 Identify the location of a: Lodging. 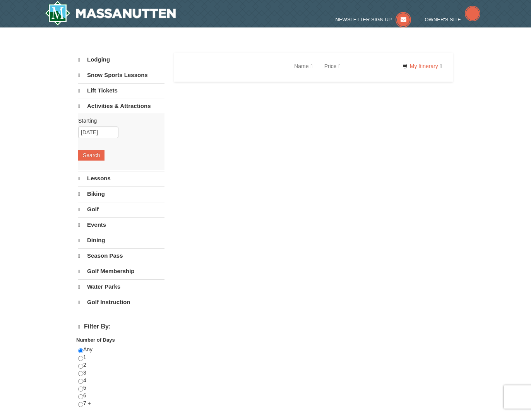
(121, 60).